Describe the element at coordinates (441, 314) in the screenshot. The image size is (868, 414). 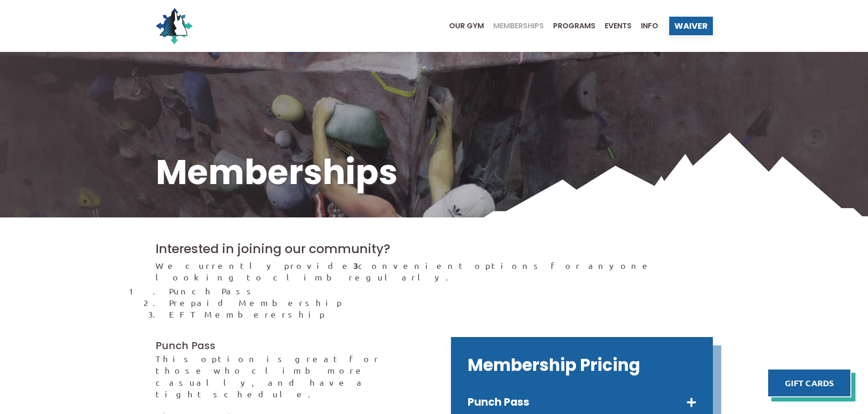
I see `li: EFT Memberership` at that location.